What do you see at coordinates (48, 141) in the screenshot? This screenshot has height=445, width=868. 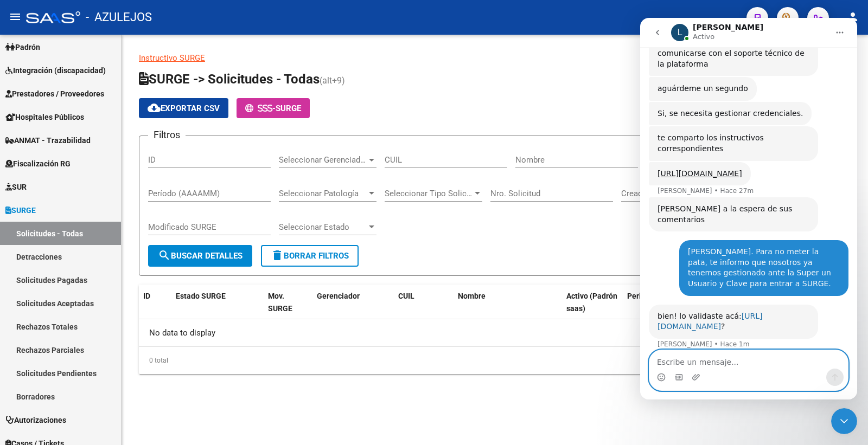 I see `span: ANMAT - Trazabilidad` at bounding box center [48, 141].